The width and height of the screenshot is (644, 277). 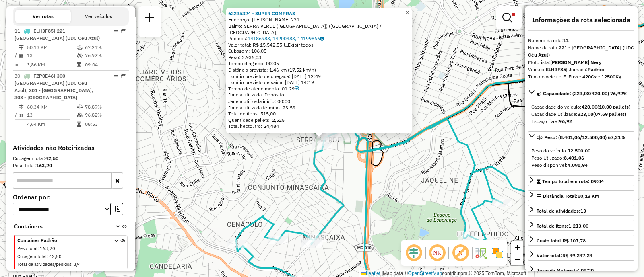 I want to click on a: Capacidade: (323,08/420,00) 76,92%, so click(x=581, y=93).